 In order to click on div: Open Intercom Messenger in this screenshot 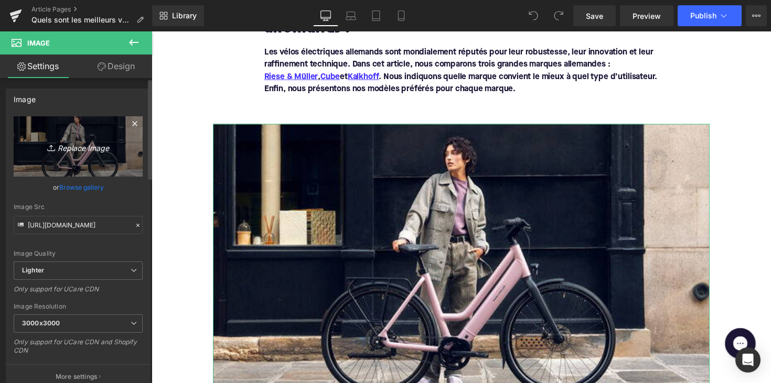, I will do `click(748, 360)`.